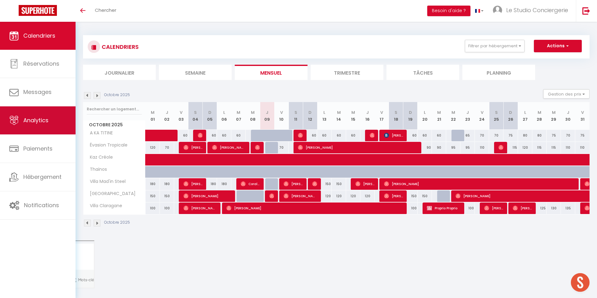  What do you see at coordinates (353, 116) in the screenshot?
I see `th: 15` at bounding box center [353, 116].